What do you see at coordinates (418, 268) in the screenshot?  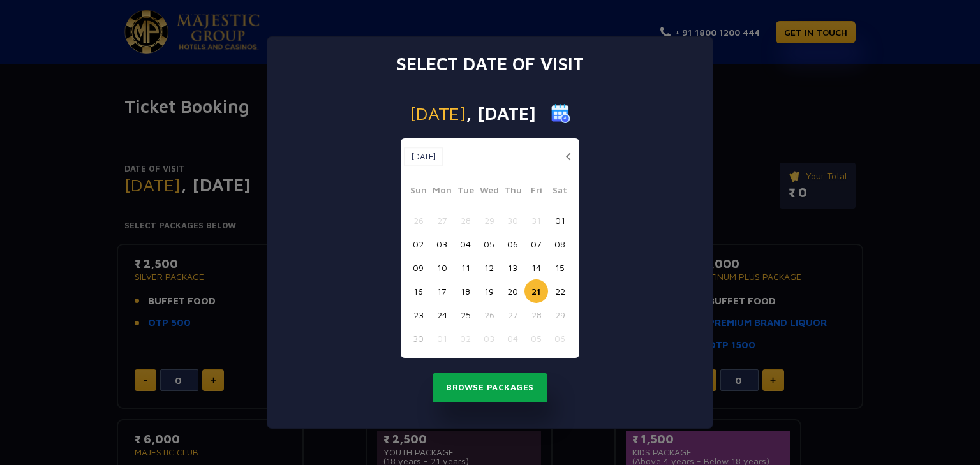 I see `button: 09` at bounding box center [418, 268].